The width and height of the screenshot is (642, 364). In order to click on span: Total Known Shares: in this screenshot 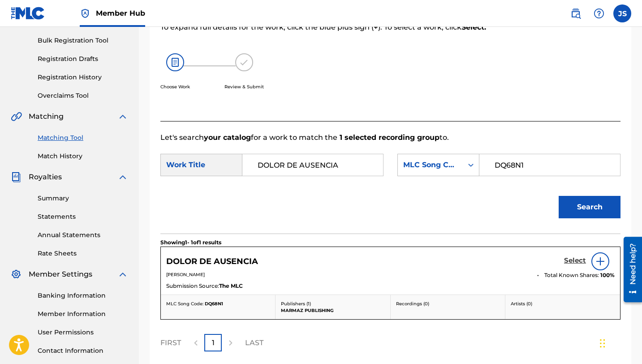, I will do `click(572, 275)`.